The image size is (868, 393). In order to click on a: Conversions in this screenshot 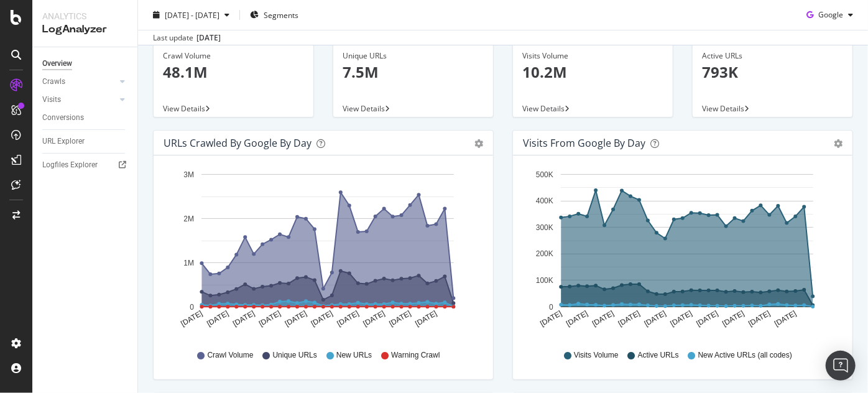, I will do `click(86, 117)`.